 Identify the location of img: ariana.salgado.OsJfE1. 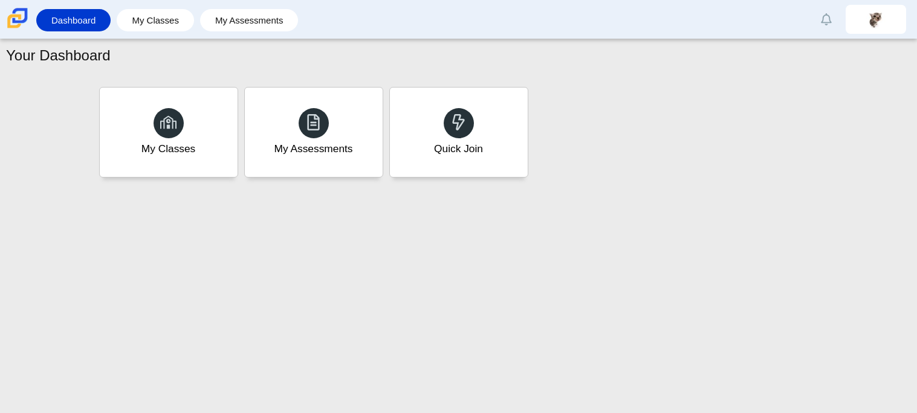
(876, 19).